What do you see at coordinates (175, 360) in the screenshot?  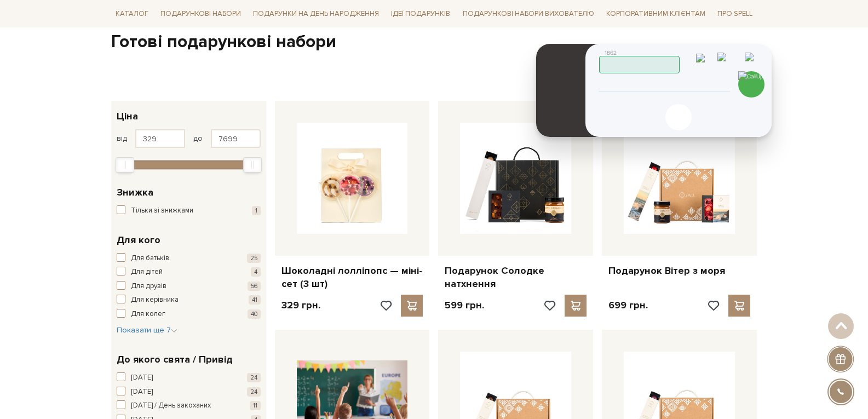 I see `span: До якого свята / Привід` at bounding box center [175, 360].